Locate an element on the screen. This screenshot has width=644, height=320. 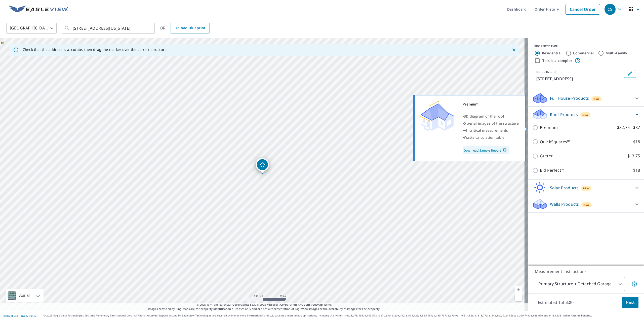
div: Roof ProductsNew is located at coordinates (586, 114).